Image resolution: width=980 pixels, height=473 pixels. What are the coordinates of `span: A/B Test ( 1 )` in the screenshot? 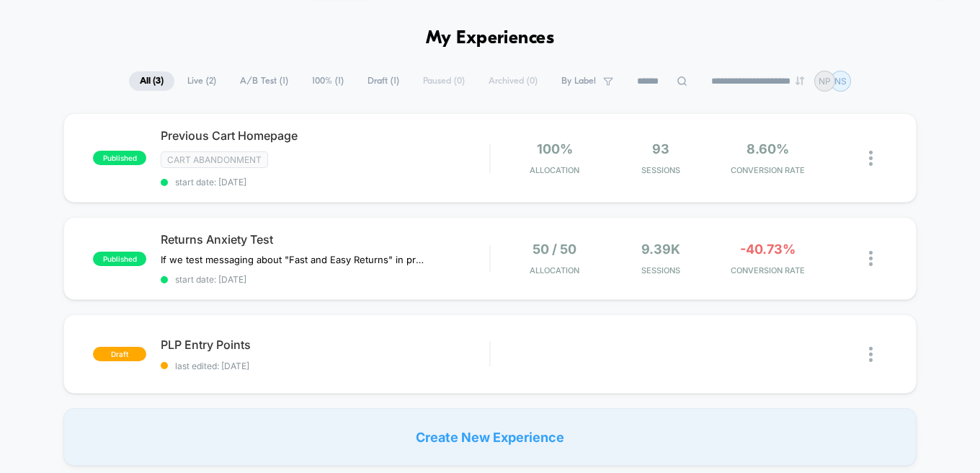 It's located at (264, 81).